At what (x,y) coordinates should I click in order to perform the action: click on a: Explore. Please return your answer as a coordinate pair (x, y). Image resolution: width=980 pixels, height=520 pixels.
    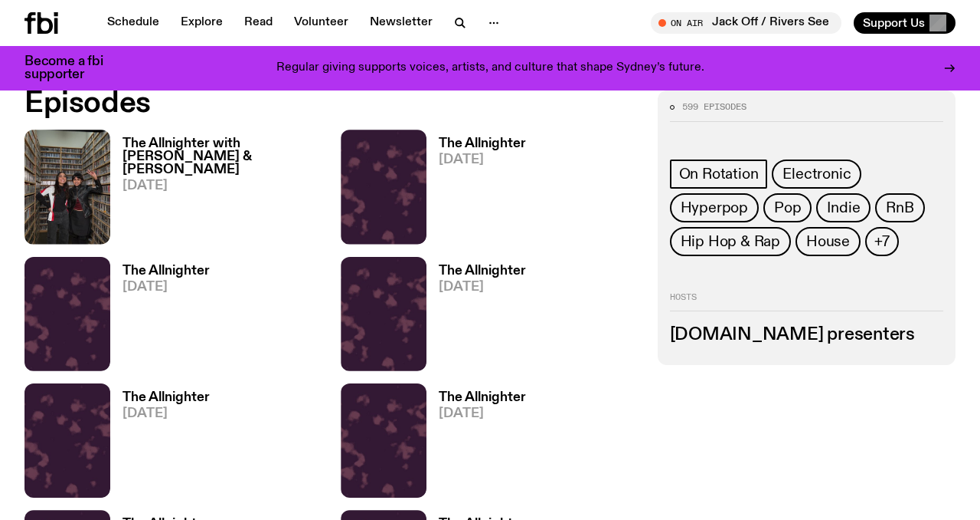
    Looking at the image, I should click on (202, 23).